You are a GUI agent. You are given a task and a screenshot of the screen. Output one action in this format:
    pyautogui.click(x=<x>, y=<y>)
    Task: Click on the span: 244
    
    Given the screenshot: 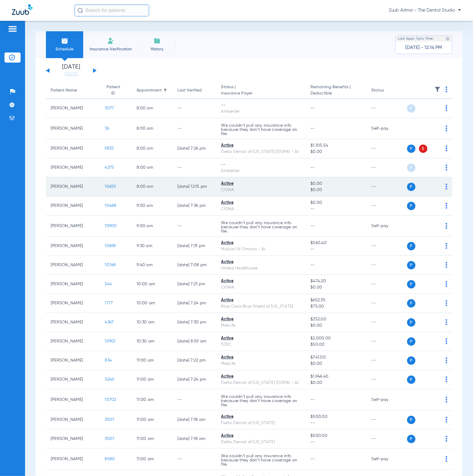 What is the action you would take?
    pyautogui.click(x=108, y=284)
    